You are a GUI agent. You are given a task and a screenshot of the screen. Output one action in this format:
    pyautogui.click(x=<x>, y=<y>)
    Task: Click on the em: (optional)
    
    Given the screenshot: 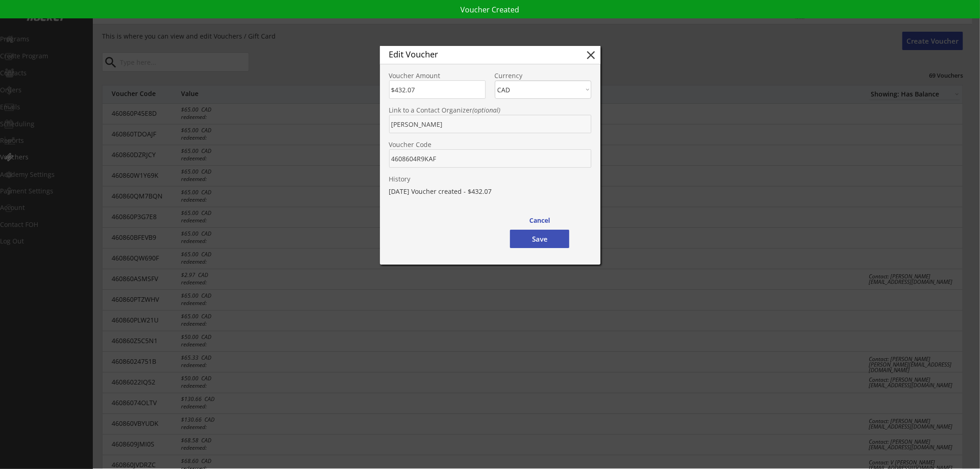 What is the action you would take?
    pyautogui.click(x=486, y=110)
    